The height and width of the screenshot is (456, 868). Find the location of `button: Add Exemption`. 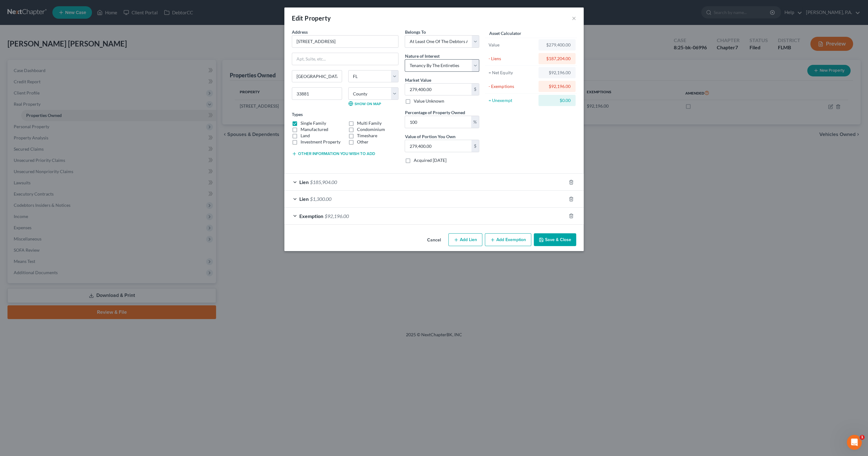

button: Add Exemption is located at coordinates (508, 240).